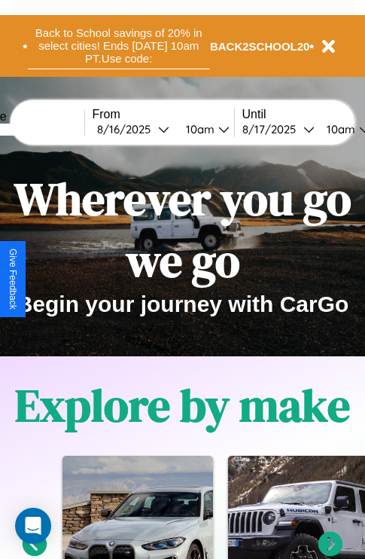  Describe the element at coordinates (133, 129) in the screenshot. I see `button: 8/16/2025` at that location.